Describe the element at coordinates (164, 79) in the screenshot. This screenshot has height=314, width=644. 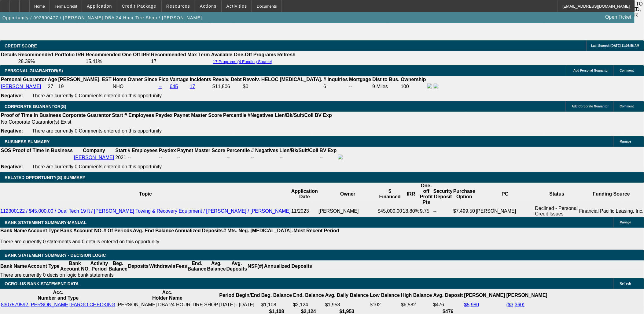
I see `b: Fico` at that location.